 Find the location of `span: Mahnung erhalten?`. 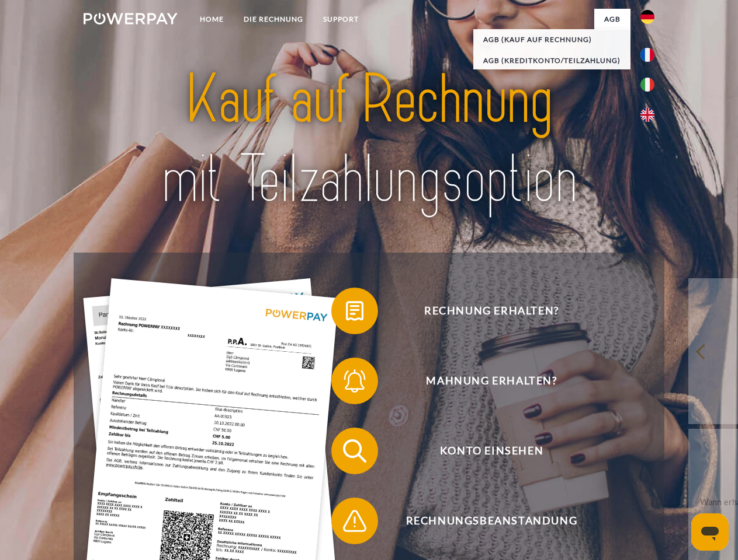

span: Mahnung erhalten? is located at coordinates (491, 381).